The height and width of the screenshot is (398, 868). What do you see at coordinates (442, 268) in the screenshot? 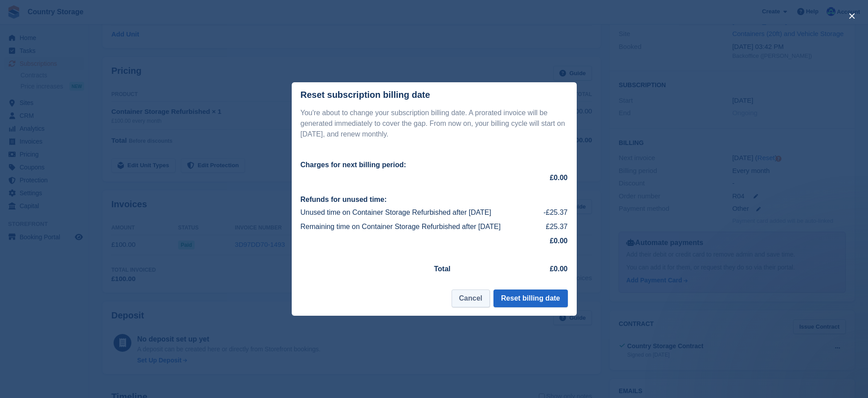
I see `strong: Total` at bounding box center [442, 268].